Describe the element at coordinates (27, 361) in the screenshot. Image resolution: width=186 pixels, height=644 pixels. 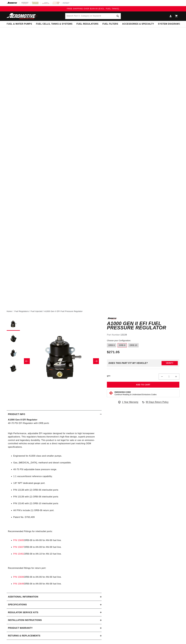
I see `button: Slide left` at that location.